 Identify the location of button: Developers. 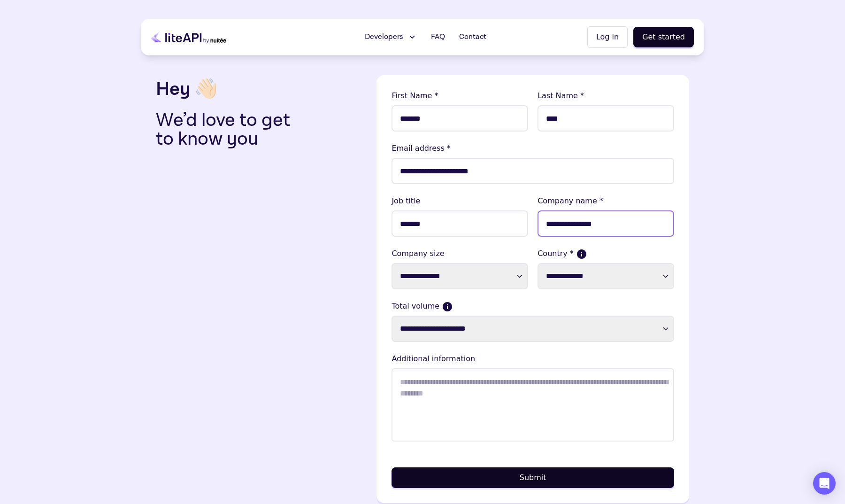
(391, 37).